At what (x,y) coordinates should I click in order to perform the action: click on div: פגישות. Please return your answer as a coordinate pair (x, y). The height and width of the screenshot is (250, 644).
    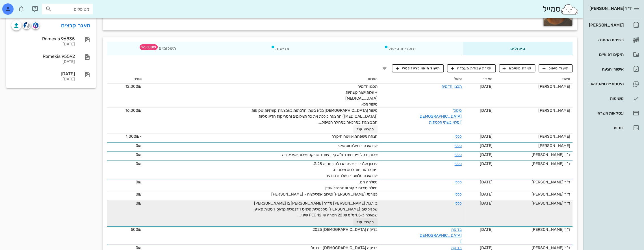
    Looking at the image, I should click on (280, 48).